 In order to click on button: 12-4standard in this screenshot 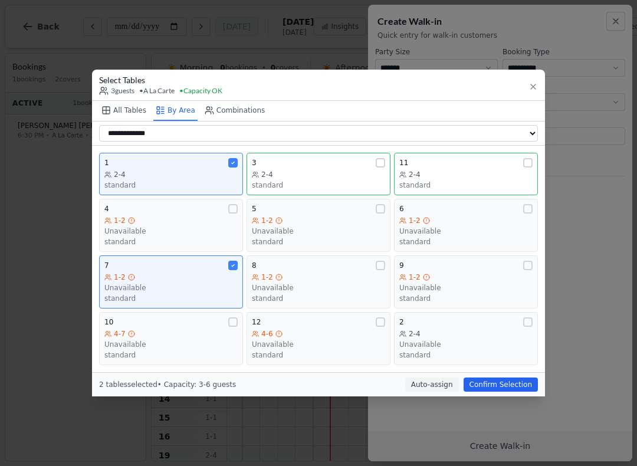, I will do `click(171, 174)`.